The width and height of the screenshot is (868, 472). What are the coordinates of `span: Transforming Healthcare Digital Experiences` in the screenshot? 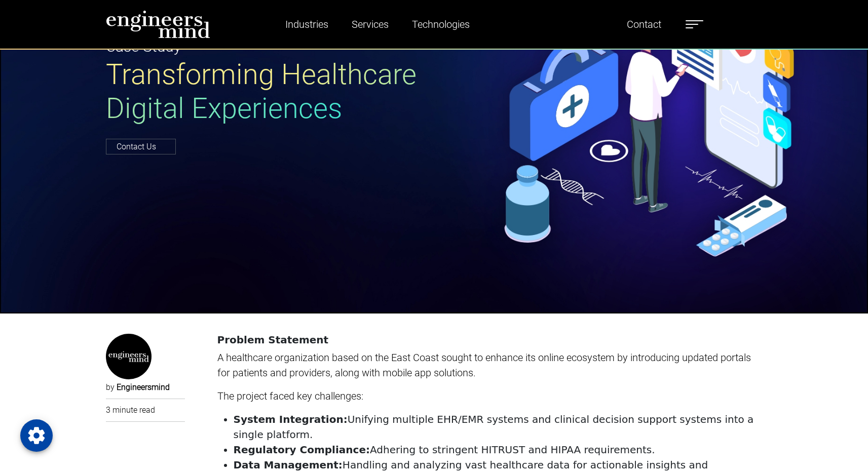 It's located at (261, 91).